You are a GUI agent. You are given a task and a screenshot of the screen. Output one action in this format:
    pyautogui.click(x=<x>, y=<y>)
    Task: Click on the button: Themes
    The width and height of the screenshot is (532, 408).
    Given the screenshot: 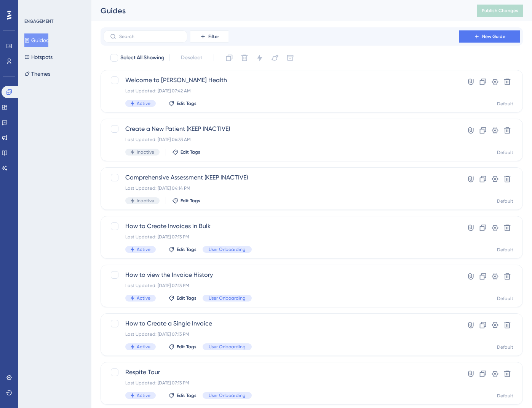 What is the action you would take?
    pyautogui.click(x=37, y=74)
    